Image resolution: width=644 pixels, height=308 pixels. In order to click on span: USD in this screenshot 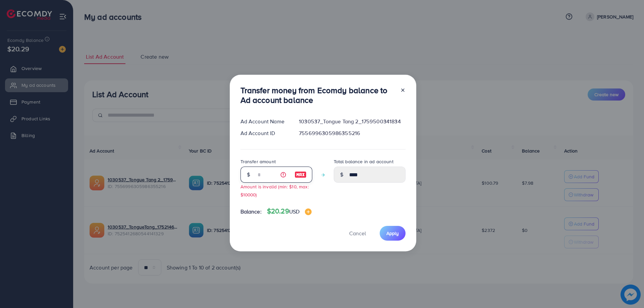, I will do `click(294, 211)`.